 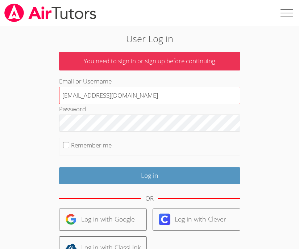 What do you see at coordinates (196, 220) in the screenshot?
I see `a: Log in with Clever` at bounding box center [196, 220].